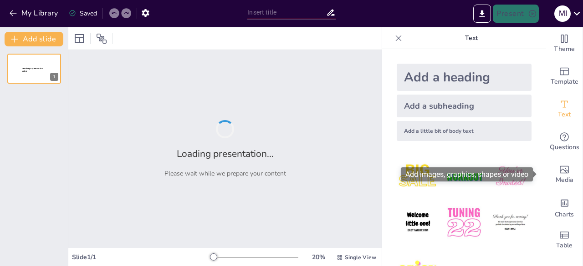 The image size is (583, 266). I want to click on span: Sendsteps presentation editor, so click(32, 70).